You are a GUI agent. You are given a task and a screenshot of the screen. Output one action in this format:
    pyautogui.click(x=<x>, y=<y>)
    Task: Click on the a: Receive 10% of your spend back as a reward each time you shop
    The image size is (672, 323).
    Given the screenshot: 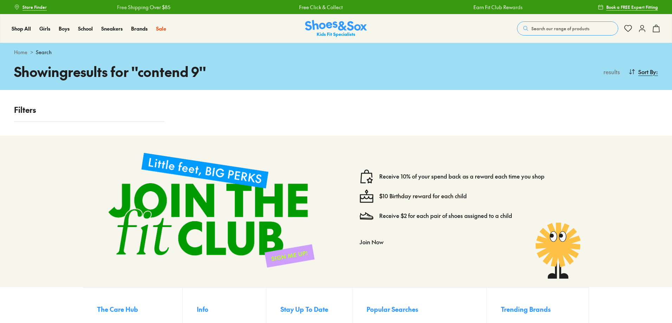 What is the action you would take?
    pyautogui.click(x=462, y=176)
    